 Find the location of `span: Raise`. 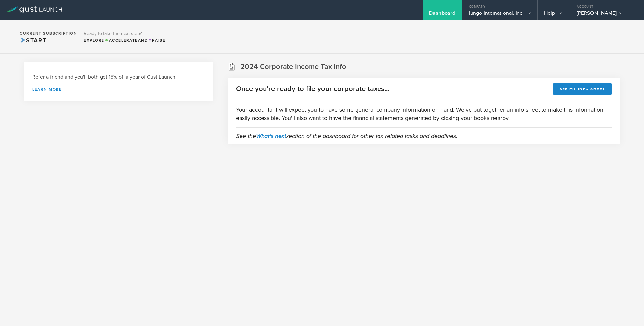

span: Raise is located at coordinates (156, 40).